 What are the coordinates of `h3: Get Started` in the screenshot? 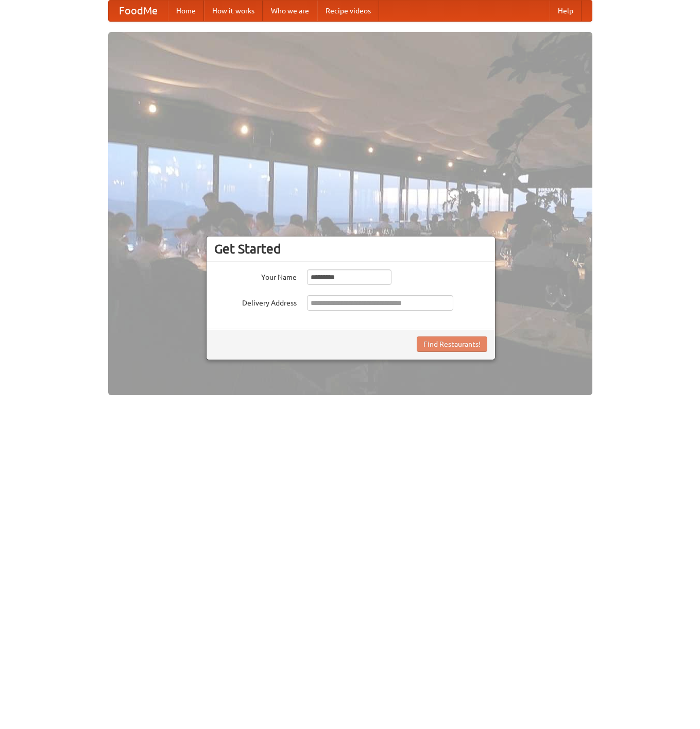 It's located at (351, 249).